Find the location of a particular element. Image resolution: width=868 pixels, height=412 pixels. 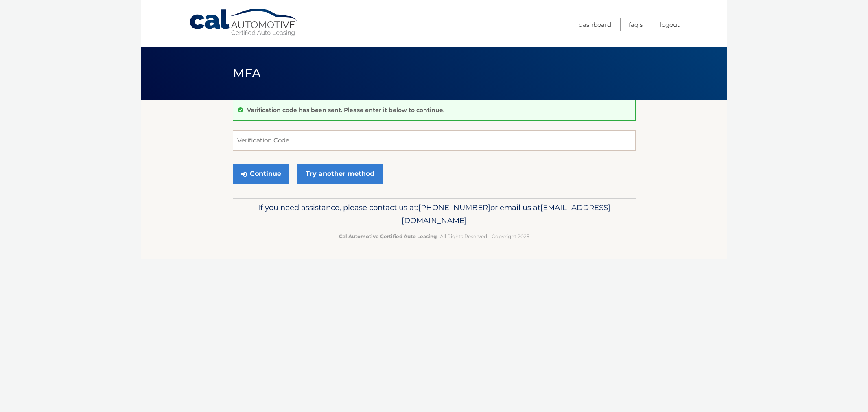

a: Cal Automotive is located at coordinates (244, 23).